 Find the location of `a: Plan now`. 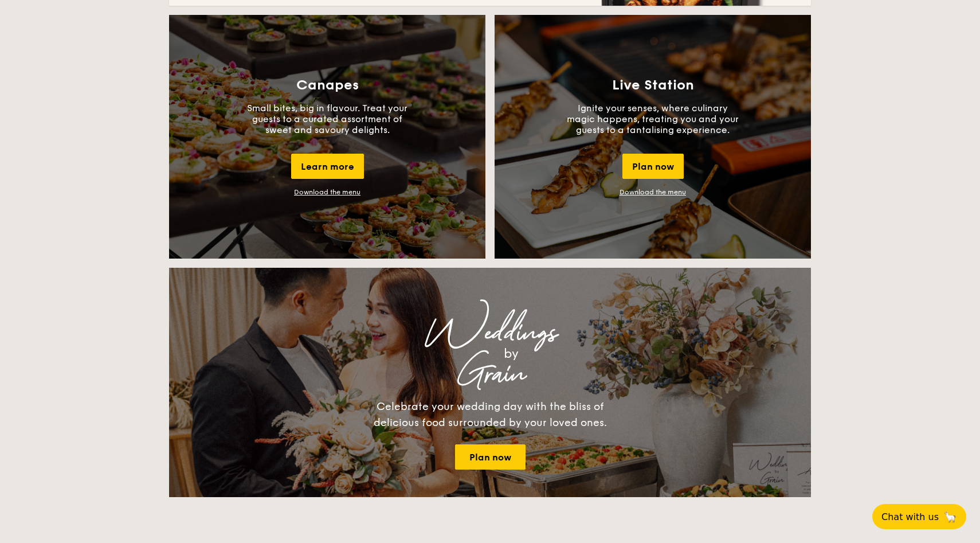

a: Plan now is located at coordinates (490, 457).